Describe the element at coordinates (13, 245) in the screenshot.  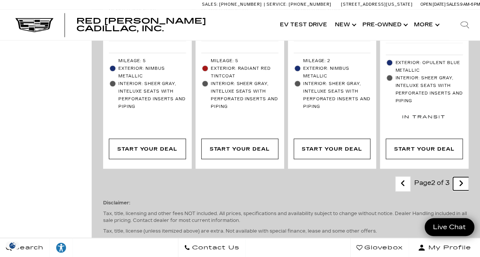
I see `section: Click to Open Cookie Consent Modal` at that location.